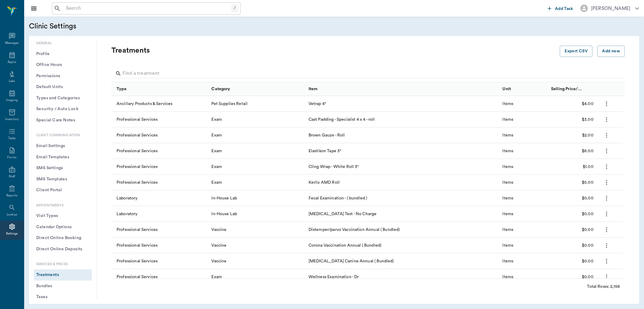  Describe the element at coordinates (63, 190) in the screenshot. I see `button: Client Portal` at that location.